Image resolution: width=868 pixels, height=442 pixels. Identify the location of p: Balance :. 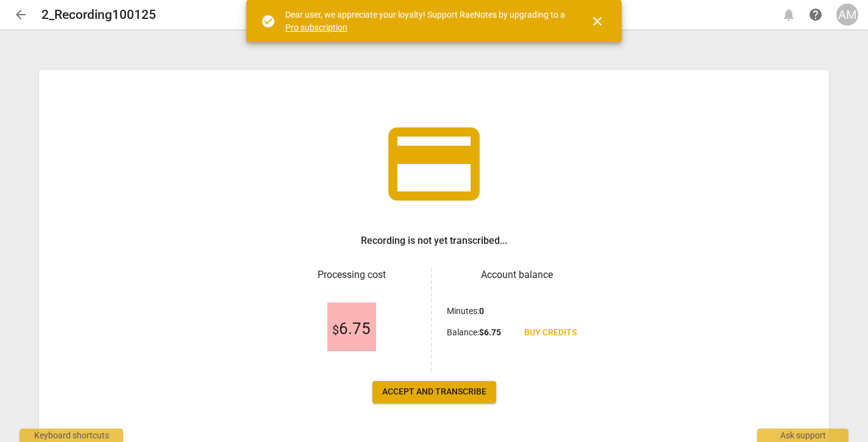
(473, 332).